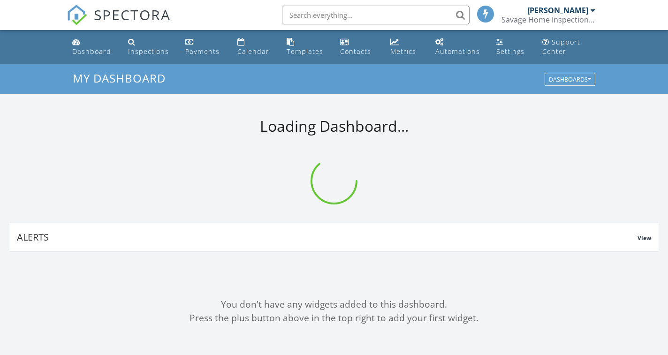 Image resolution: width=668 pixels, height=355 pixels. What do you see at coordinates (644, 238) in the screenshot?
I see `span: View` at bounding box center [644, 238].